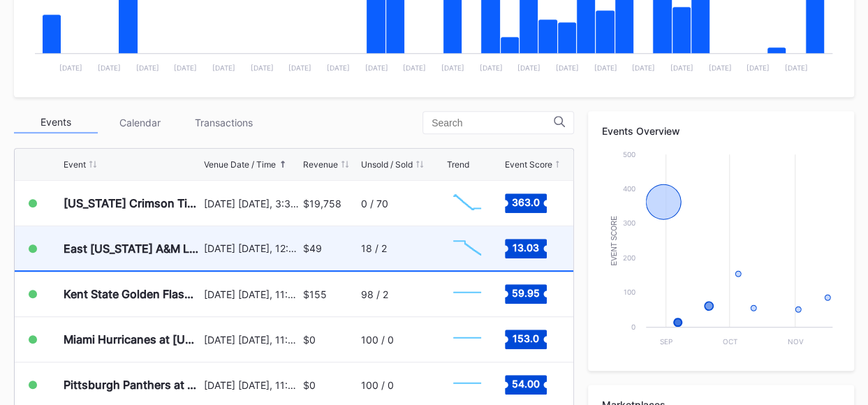 Image resolution: width=868 pixels, height=405 pixels. Describe the element at coordinates (322, 203) in the screenshot. I see `div: $19,758` at that location.